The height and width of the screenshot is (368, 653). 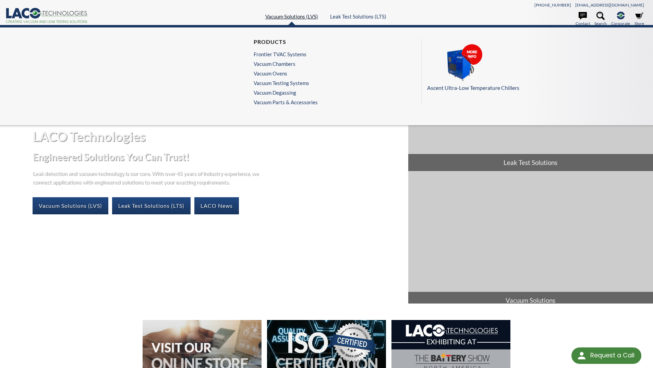 I want to click on p: Leak detection and vacuum technology is our core. With over 45 years of industry experience, we c..., so click(x=147, y=177).